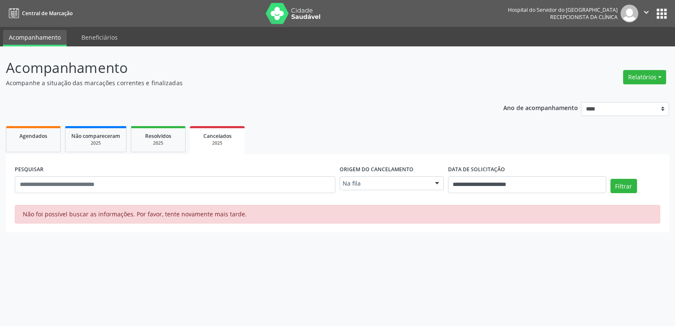  What do you see at coordinates (662, 14) in the screenshot?
I see `button: apps` at bounding box center [662, 14].